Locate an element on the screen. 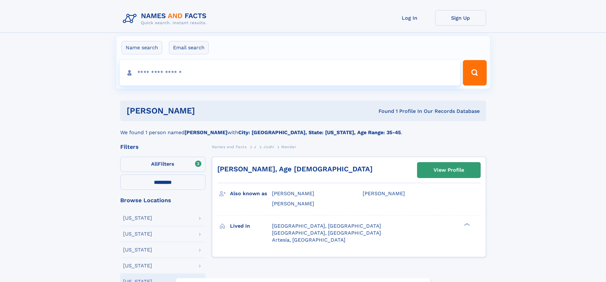 The width and height of the screenshot is (606, 282). div: Browse Locations is located at coordinates (163, 200).